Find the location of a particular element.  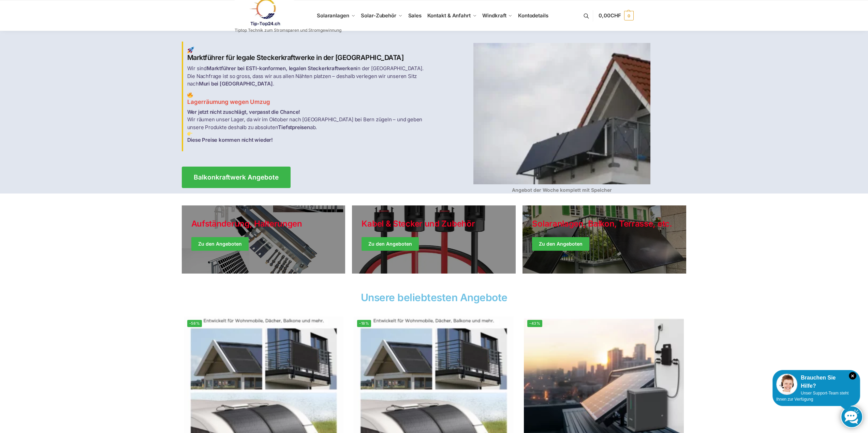

h3: Lagerräumung wegen Umzug is located at coordinates (308, 99).